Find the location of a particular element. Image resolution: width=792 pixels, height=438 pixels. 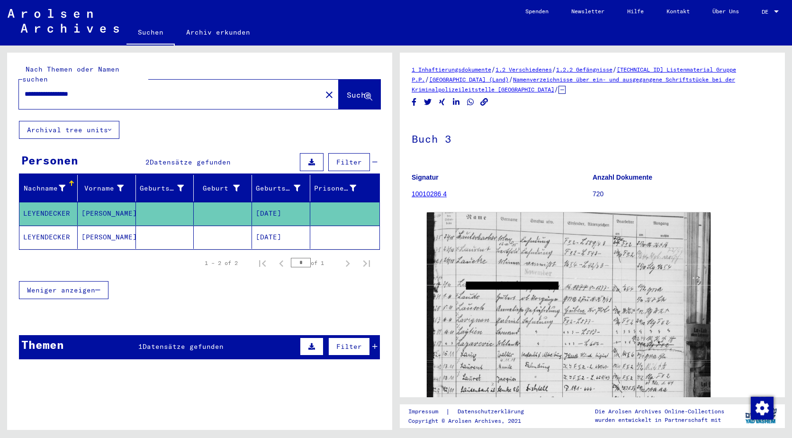

a: 1.2.2 Gefängnisse is located at coordinates (584, 69).